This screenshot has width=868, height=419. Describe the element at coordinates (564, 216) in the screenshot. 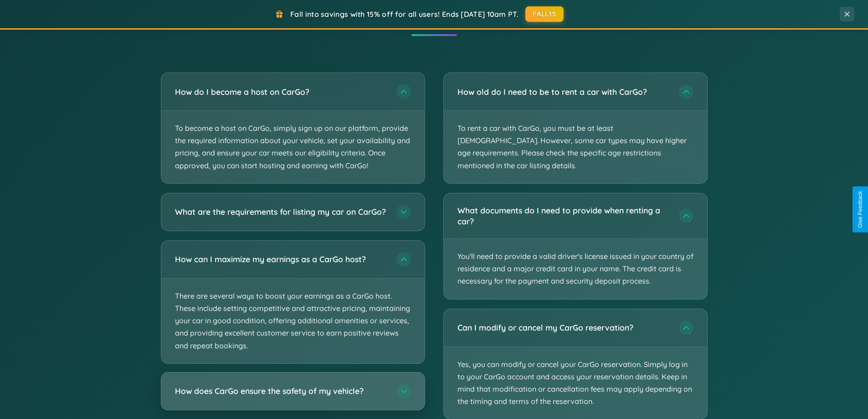

I see `h3: What documents do I need to provide when renting a car?` at that location.